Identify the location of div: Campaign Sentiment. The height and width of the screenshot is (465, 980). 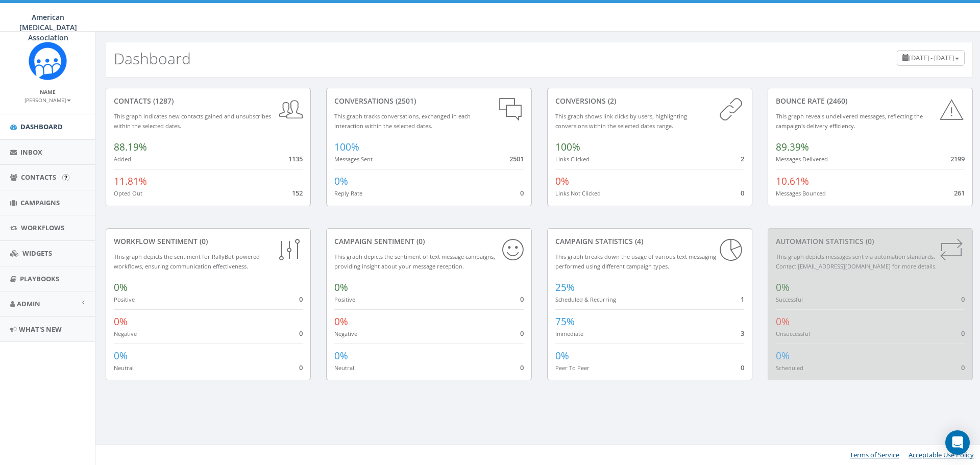
(429, 241).